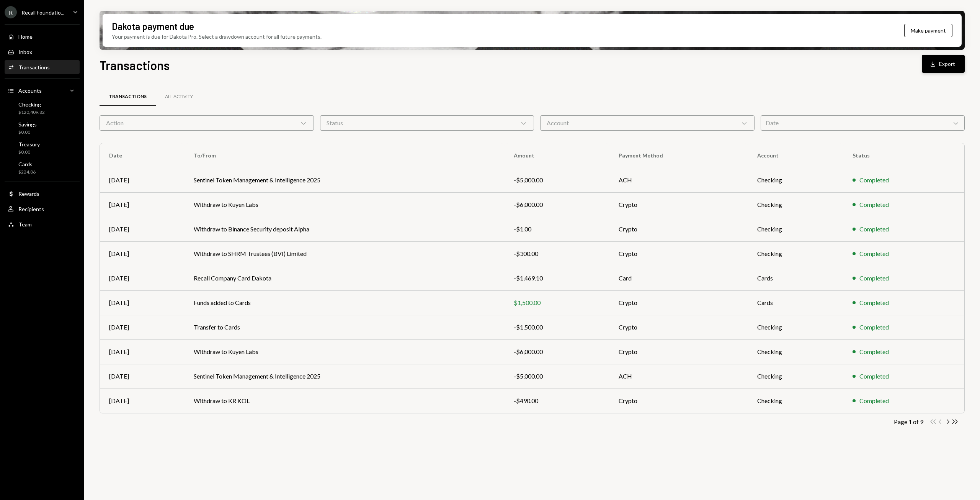 The height and width of the screenshot is (500, 980). I want to click on button: Make payment, so click(929, 30).